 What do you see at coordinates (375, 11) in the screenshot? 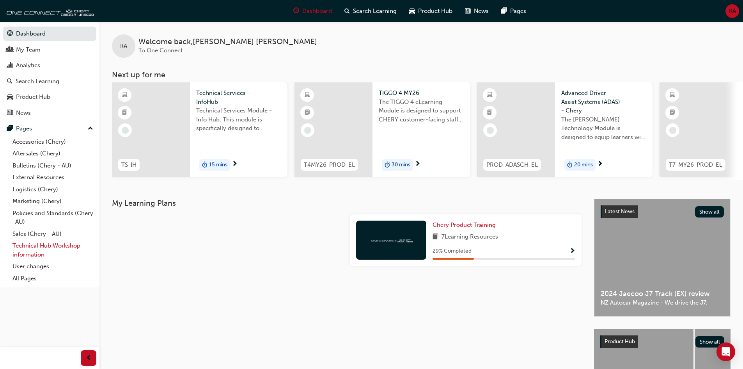
I see `span: Search Learning` at bounding box center [375, 11].